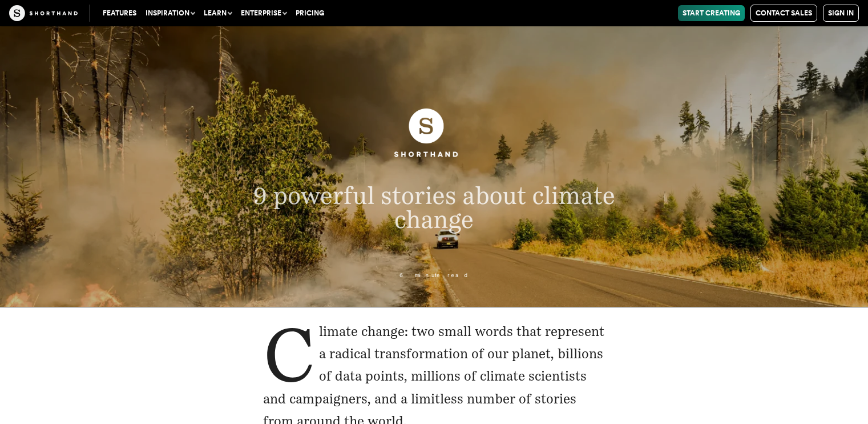 The image size is (868, 424). Describe the element at coordinates (784, 13) in the screenshot. I see `a: Contact Sales` at that location.